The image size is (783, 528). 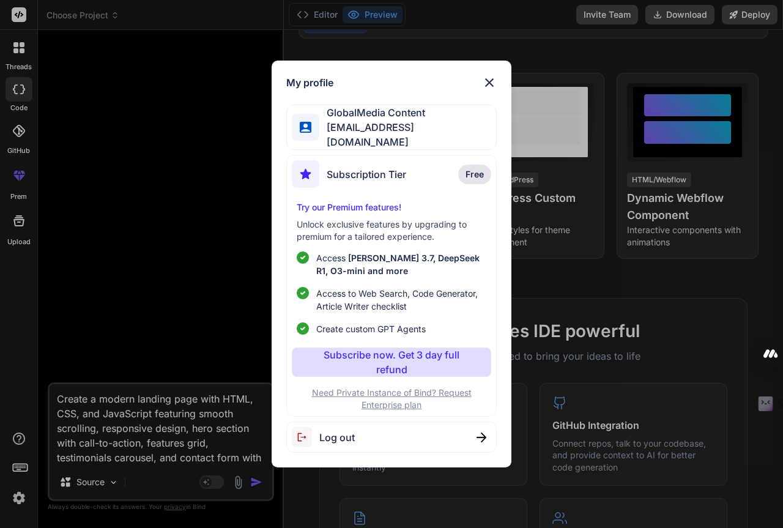 I want to click on span: Free, so click(x=475, y=174).